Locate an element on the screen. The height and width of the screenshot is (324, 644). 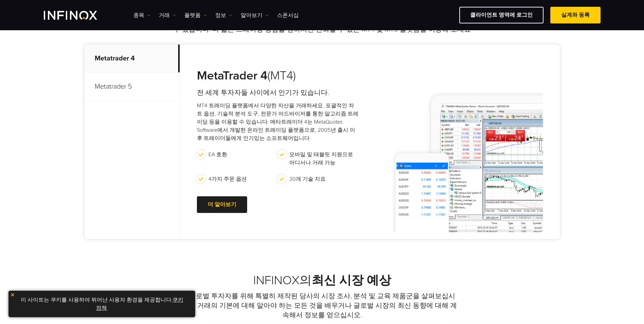
a: 실계좌 등록 is located at coordinates (576, 15).